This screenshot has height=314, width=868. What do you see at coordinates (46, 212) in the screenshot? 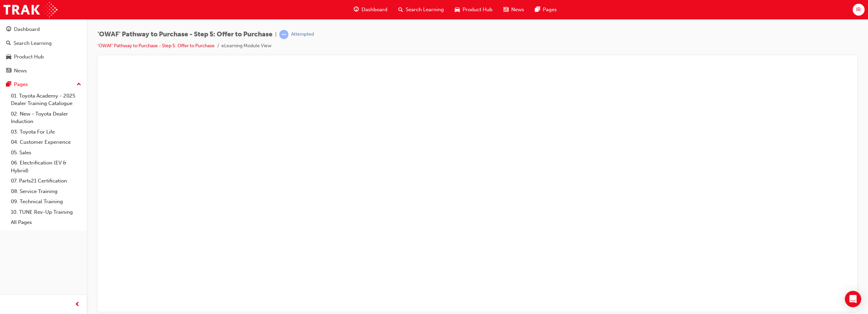
I see `a: 10. TUNE Rev-Up Training` at bounding box center [46, 212].